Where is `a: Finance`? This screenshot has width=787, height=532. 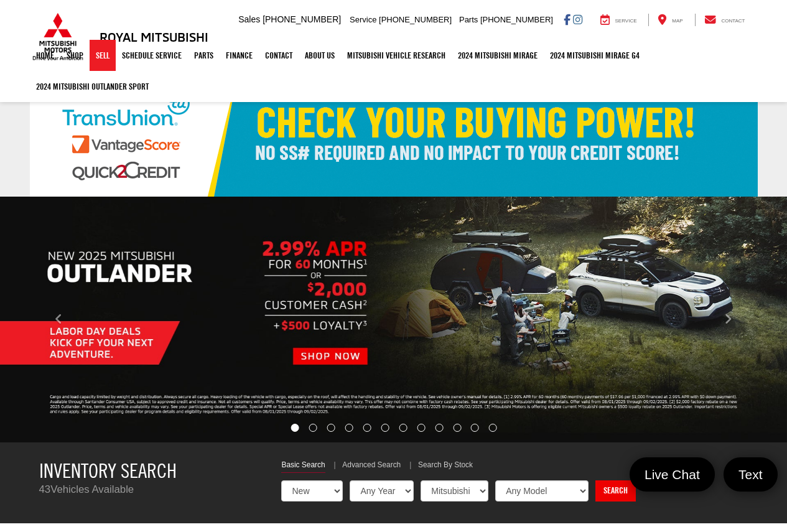
a: Finance is located at coordinates (239, 55).